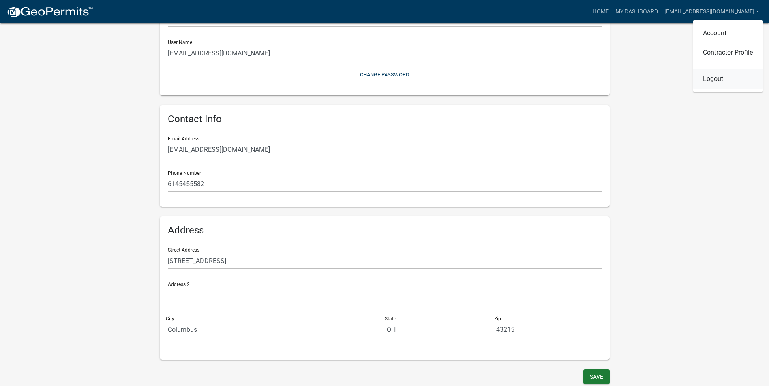 The height and width of the screenshot is (386, 769). What do you see at coordinates (600, 12) in the screenshot?
I see `a: Home` at bounding box center [600, 12].